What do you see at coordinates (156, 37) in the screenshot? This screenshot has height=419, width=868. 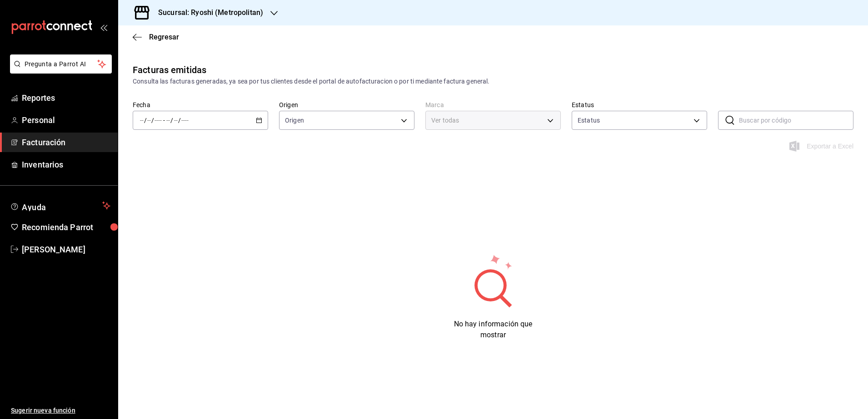 I see `button: Regresar` at bounding box center [156, 37].